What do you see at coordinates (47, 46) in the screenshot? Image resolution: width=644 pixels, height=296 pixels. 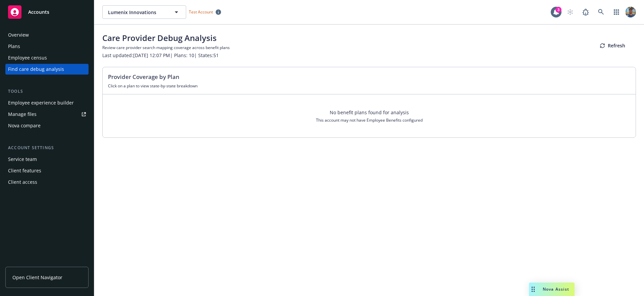 I see `a: Plans` at bounding box center [47, 46].